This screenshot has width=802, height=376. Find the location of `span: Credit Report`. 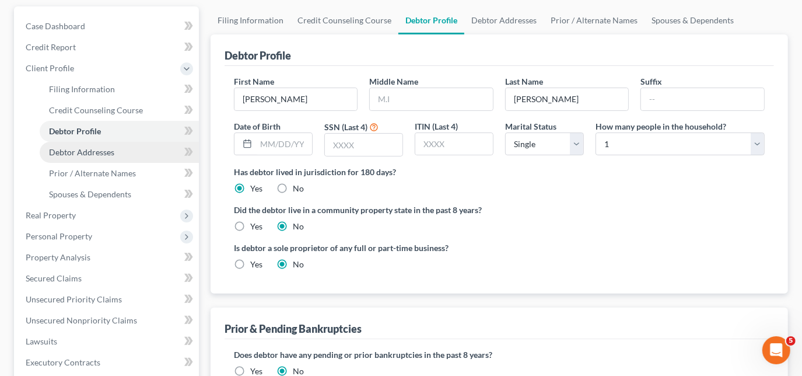

span: Credit Report is located at coordinates (51, 47).